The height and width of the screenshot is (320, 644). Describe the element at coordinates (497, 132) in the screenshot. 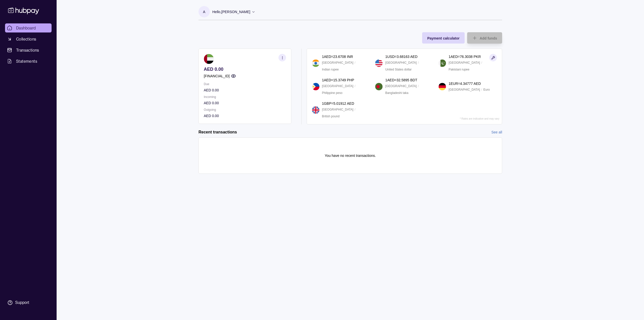

I see `a: See all` at that location.